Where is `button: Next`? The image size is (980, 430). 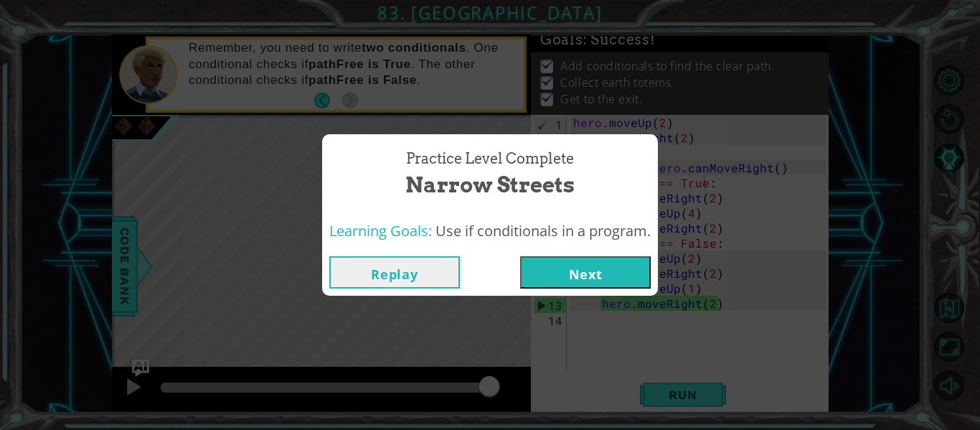
button: Next is located at coordinates (585, 272).